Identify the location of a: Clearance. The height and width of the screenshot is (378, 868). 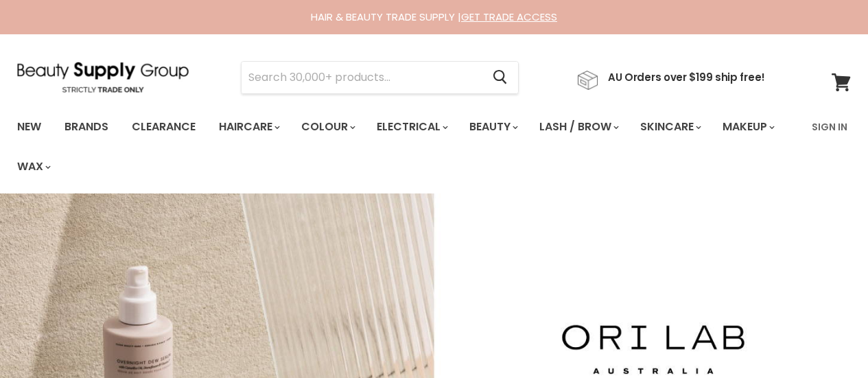
(164, 127).